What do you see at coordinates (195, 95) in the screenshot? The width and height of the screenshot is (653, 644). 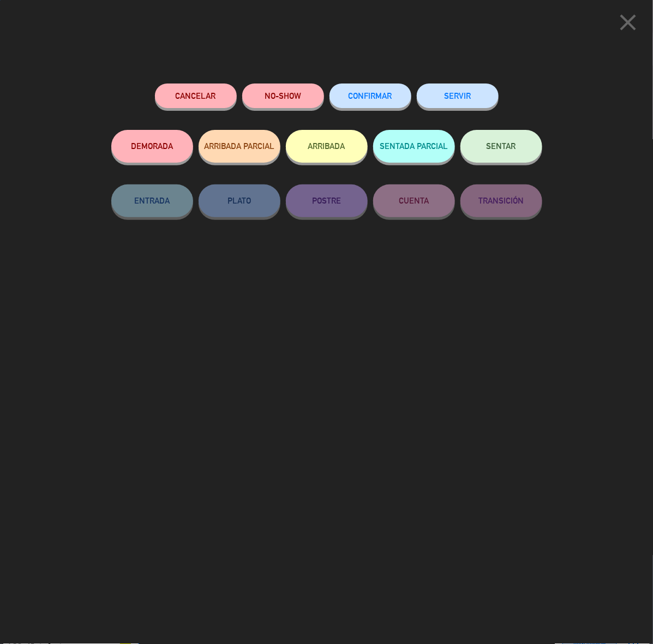 I see `button: Cancelar` at bounding box center [195, 95].